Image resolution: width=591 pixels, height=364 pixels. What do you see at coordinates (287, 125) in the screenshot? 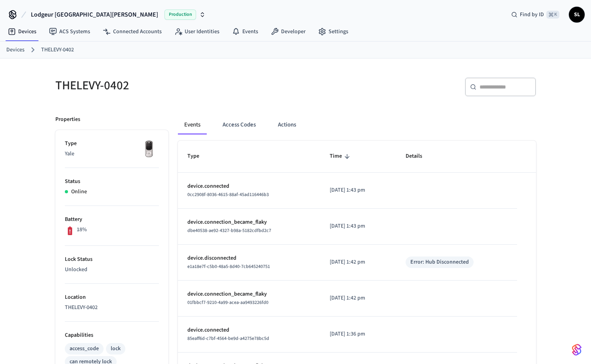
I see `button: Actions` at bounding box center [287, 125].